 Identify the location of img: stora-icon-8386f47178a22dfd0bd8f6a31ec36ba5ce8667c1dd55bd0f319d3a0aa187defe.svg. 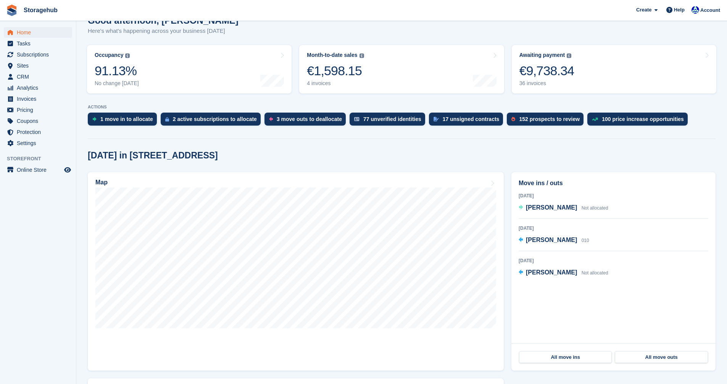
(12, 10).